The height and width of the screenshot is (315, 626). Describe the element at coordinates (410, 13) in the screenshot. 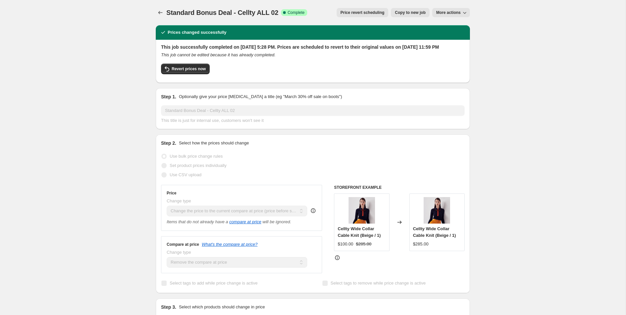

I see `button: Copy to new job` at that location.